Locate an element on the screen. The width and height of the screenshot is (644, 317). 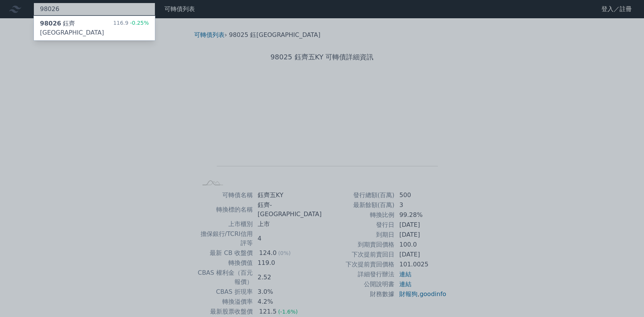
div: 116.9 is located at coordinates (131, 28).